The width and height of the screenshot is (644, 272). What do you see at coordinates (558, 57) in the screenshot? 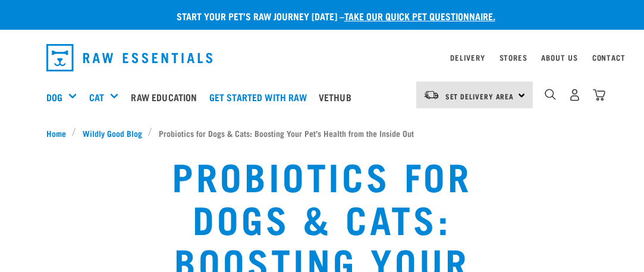
I see `a: About Us` at bounding box center [558, 57].